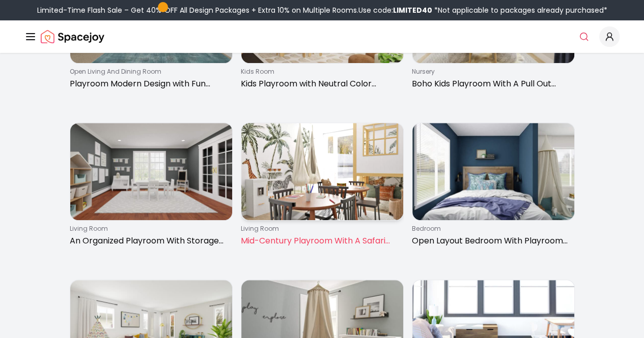  What do you see at coordinates (519, 10) in the screenshot?
I see `span: *Not applicable to packages already purchased*` at bounding box center [519, 10].